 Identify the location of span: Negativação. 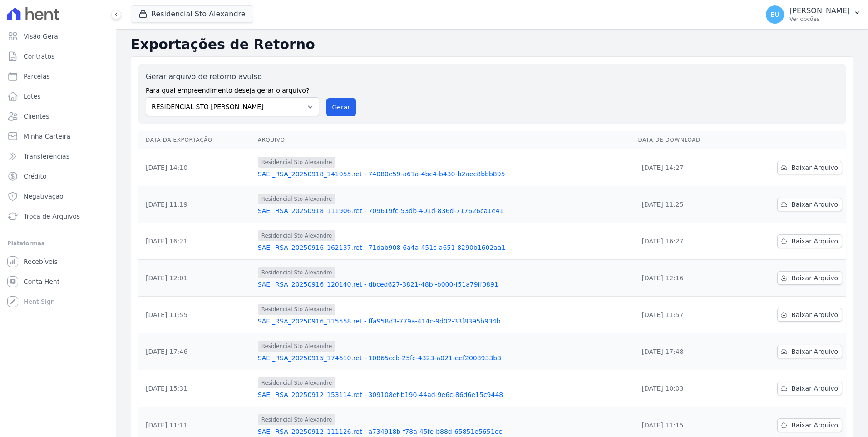
(44, 196).